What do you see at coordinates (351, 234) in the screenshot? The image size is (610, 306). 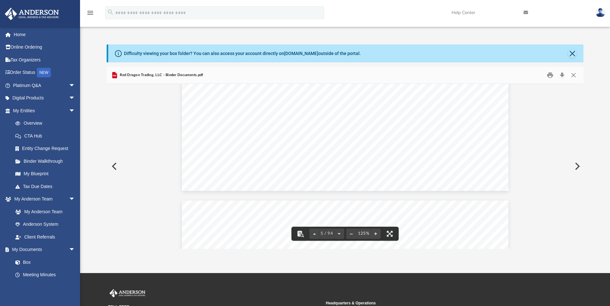 I see `button: Zoom out` at bounding box center [351, 234].